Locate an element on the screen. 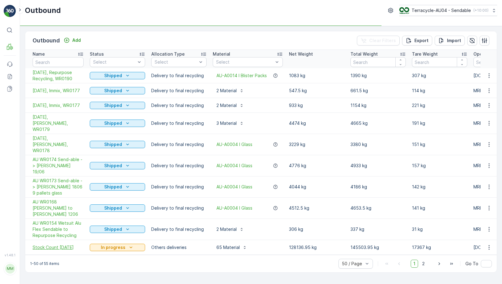 This screenshot has width=502, height=284. a: AU WR0154 Wetsuit Alu Flex Sendable to Repurpose Recycling is located at coordinates (58, 229).